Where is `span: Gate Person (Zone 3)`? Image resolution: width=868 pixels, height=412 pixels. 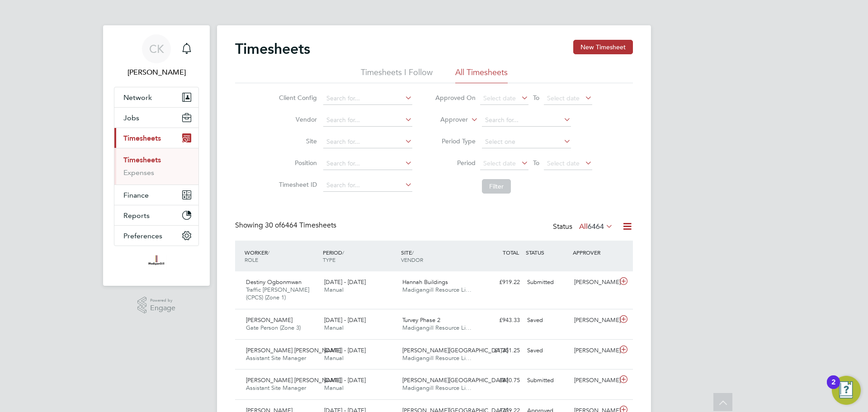 span: Gate Person (Zone 3) is located at coordinates (273, 327).